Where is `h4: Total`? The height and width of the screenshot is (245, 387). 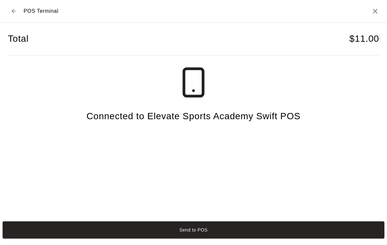 h4: Total is located at coordinates (18, 39).